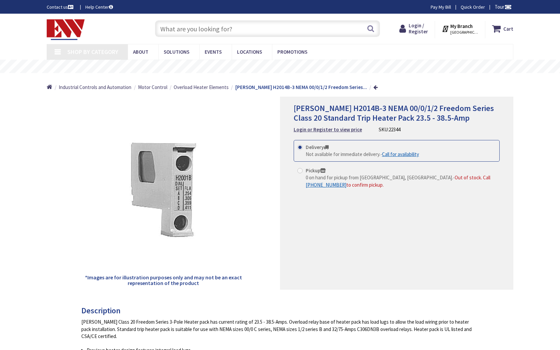  I want to click on a: Industrial Controls and Automation, so click(95, 87).